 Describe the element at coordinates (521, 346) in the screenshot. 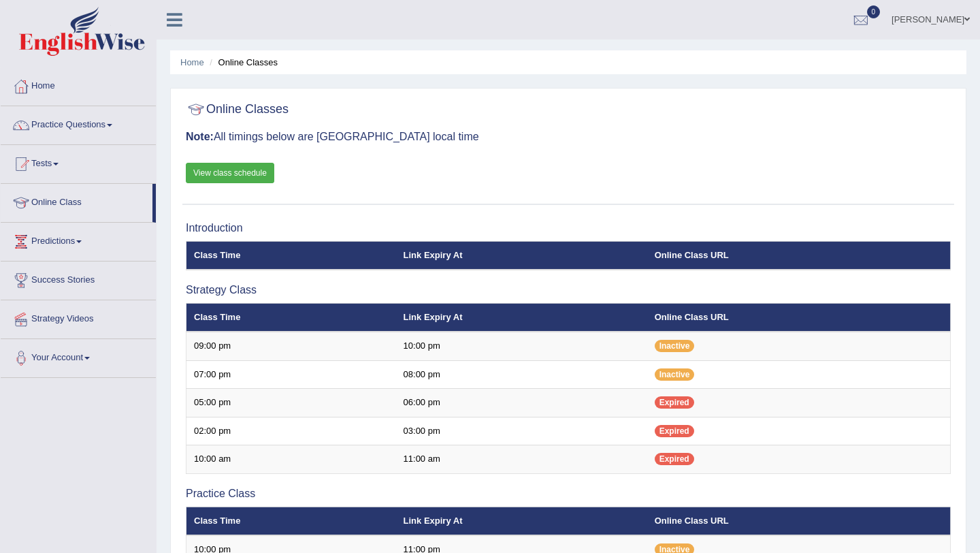

I see `td: 10:00 pm` at that location.